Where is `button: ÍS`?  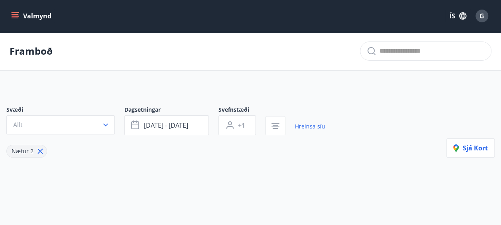
button: ÍS is located at coordinates (458, 16).